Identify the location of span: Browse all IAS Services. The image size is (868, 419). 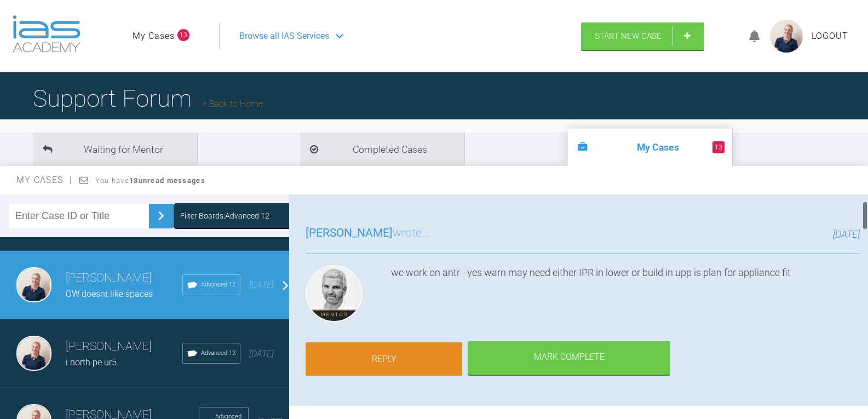
(285, 36).